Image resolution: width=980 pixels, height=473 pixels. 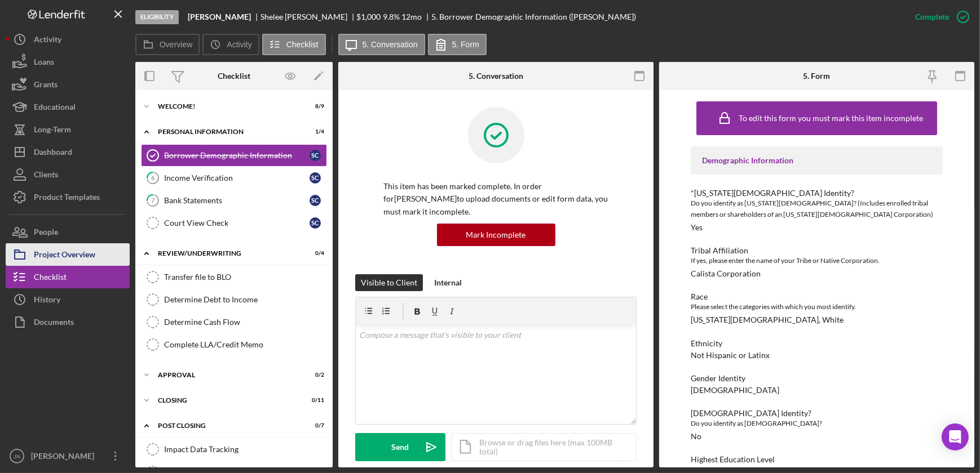 What do you see at coordinates (227, 106) in the screenshot?
I see `div: Welcome!` at bounding box center [227, 106].